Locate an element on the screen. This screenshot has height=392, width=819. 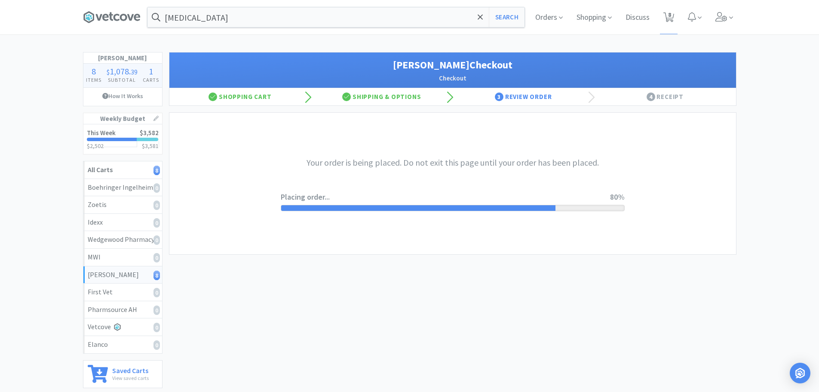
span: 8 is located at coordinates (94, 71).